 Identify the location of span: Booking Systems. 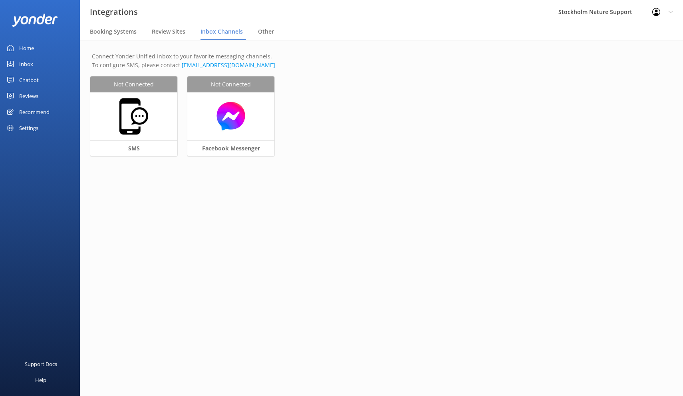
(113, 32).